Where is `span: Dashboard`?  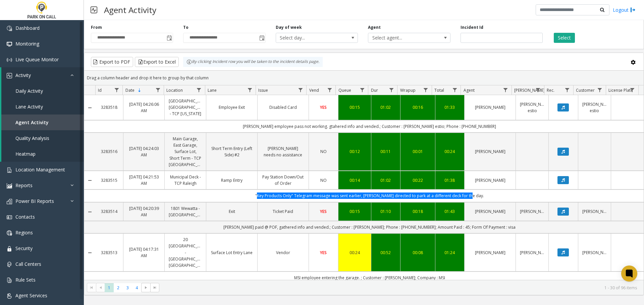 span: Dashboard is located at coordinates (27, 27).